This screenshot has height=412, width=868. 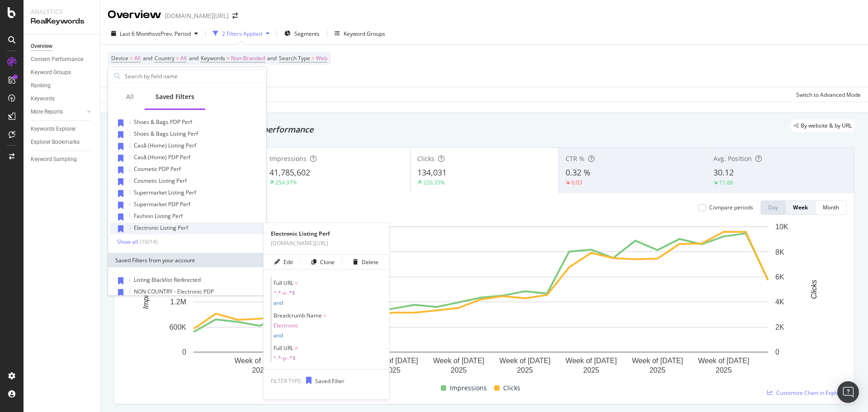 What do you see at coordinates (62, 129) in the screenshot?
I see `a: Keywords Explorer` at bounding box center [62, 129].